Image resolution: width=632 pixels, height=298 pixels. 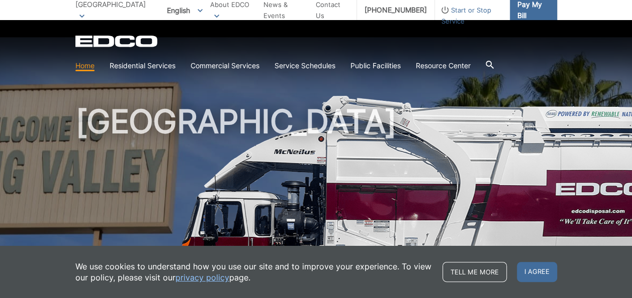 I want to click on p: We use cookies to understand how you use our site and to improve your experience. To view our pol..., so click(x=254, y=272).